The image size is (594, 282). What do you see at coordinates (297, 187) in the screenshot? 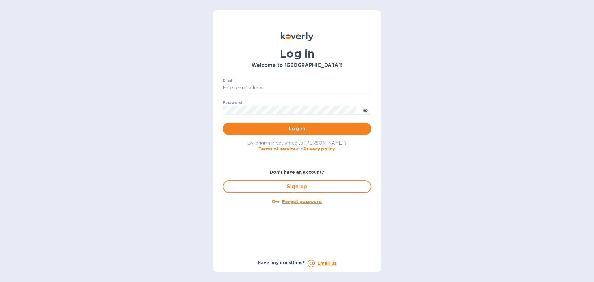
I see `button: Sign up` at bounding box center [297, 187].